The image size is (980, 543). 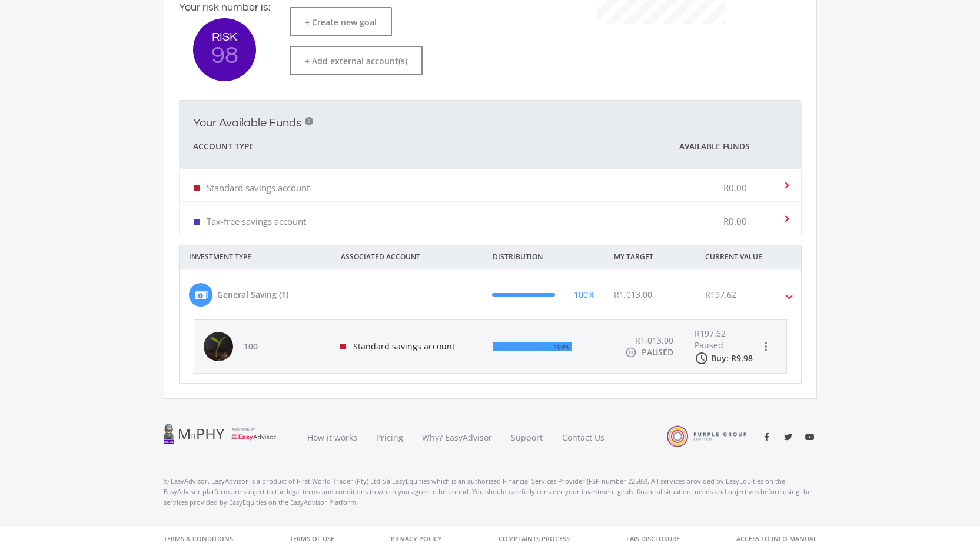 What do you see at coordinates (389, 437) in the screenshot?
I see `a: Pricing` at bounding box center [389, 437].